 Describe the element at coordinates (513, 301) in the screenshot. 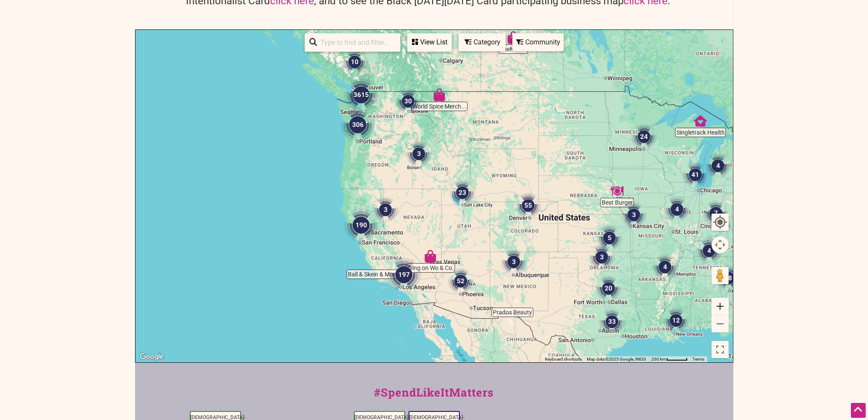

I see `div: Prados Beauty` at that location.